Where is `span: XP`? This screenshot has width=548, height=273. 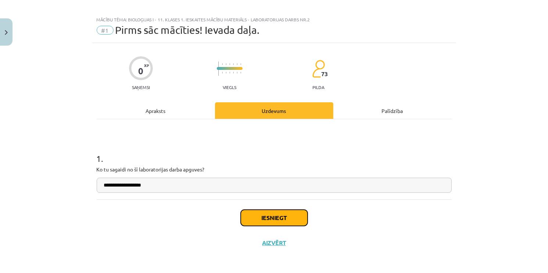
span: XP is located at coordinates (146, 65).